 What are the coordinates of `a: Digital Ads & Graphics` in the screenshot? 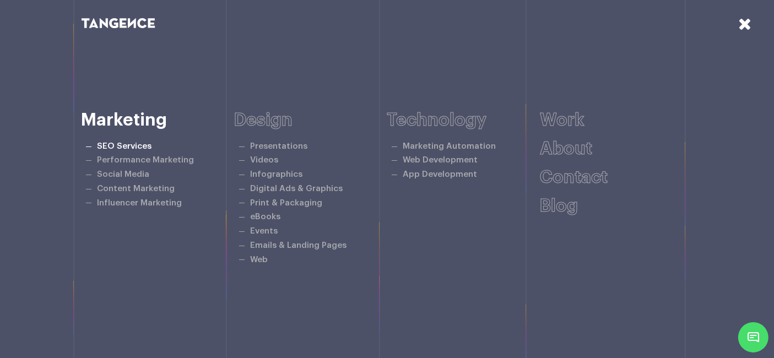 It's located at (296, 188).